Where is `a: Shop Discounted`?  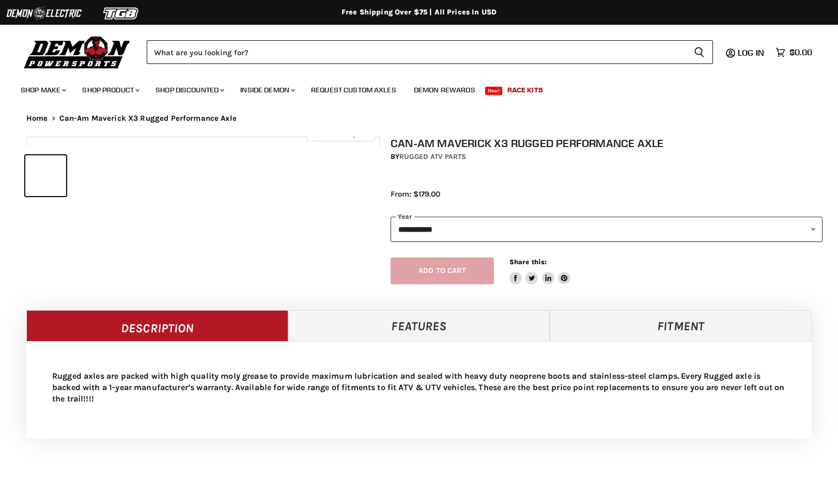 a: Shop Discounted is located at coordinates (189, 90).